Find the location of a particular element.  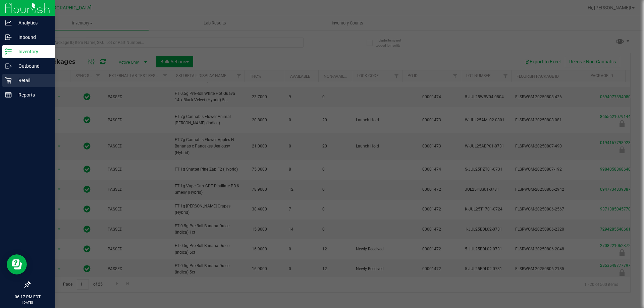

p: Inbound is located at coordinates (32, 37).